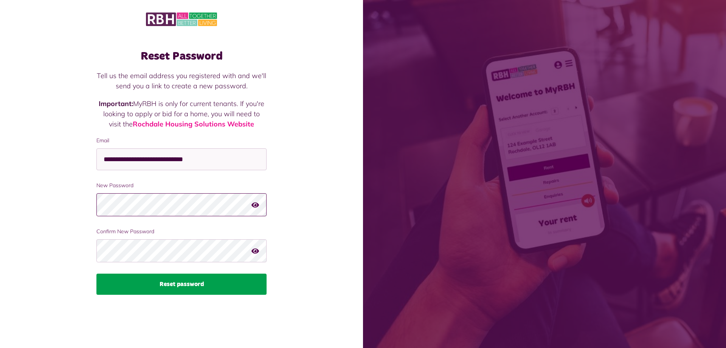 This screenshot has width=726, height=348. What do you see at coordinates (181, 19) in the screenshot?
I see `img: MyRBH` at bounding box center [181, 19].